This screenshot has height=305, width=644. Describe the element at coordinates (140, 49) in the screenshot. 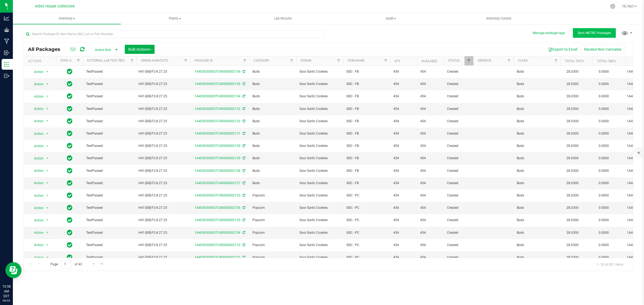

I see `button: Bulk Actions` at that location.